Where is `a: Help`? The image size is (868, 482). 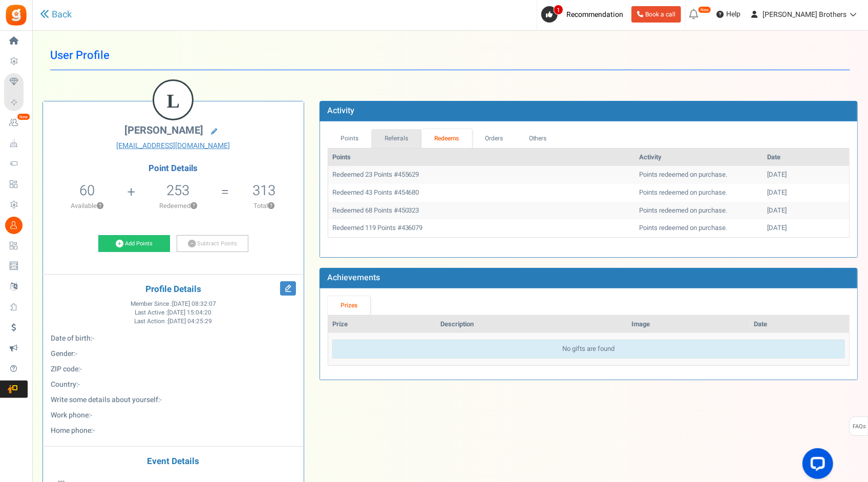
a: Help is located at coordinates (728, 15).